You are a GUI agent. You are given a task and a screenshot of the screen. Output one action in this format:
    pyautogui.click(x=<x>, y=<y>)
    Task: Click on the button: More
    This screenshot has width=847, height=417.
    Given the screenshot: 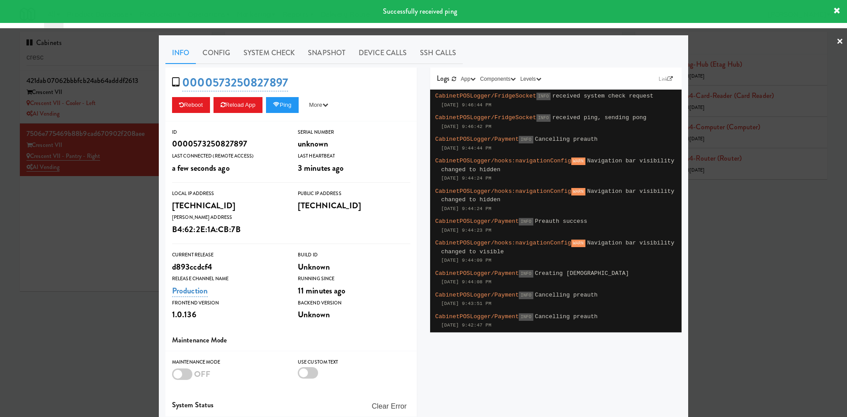 What is the action you would take?
    pyautogui.click(x=318, y=105)
    